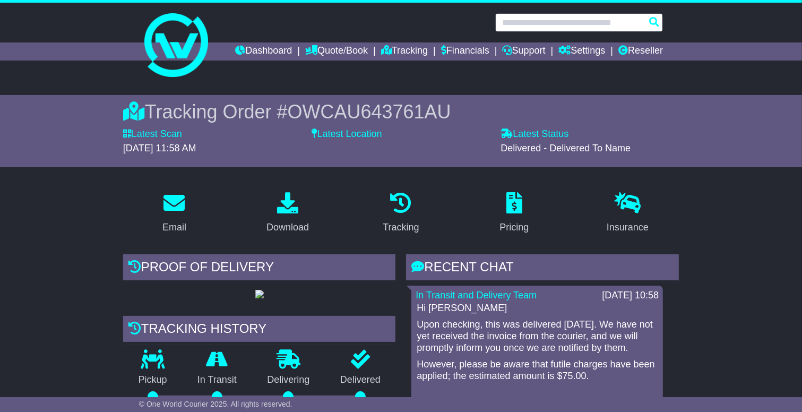 This screenshot has width=802, height=412. I want to click on a: Insurance, so click(627, 213).